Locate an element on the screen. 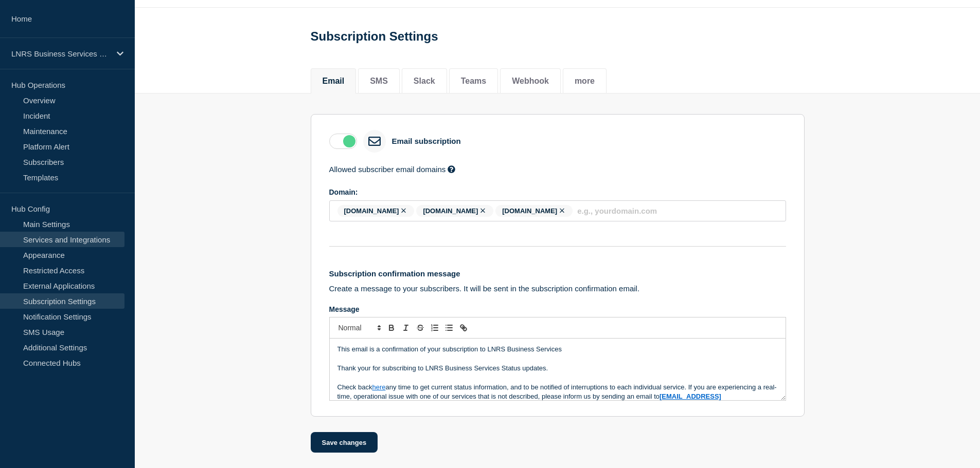 This screenshot has width=980, height=468. h1: Subscription Settings is located at coordinates (374, 36).